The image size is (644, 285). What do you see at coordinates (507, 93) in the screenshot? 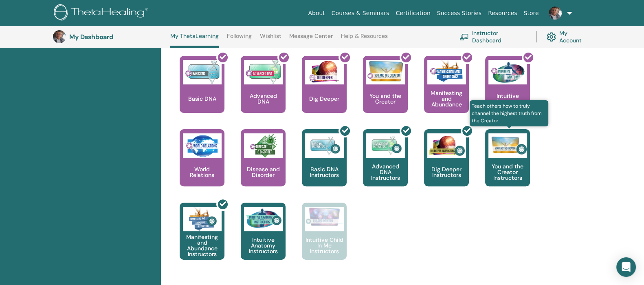
I see `a: Intuitive Anatomy Intuitive Anatomy` at bounding box center [507, 93].